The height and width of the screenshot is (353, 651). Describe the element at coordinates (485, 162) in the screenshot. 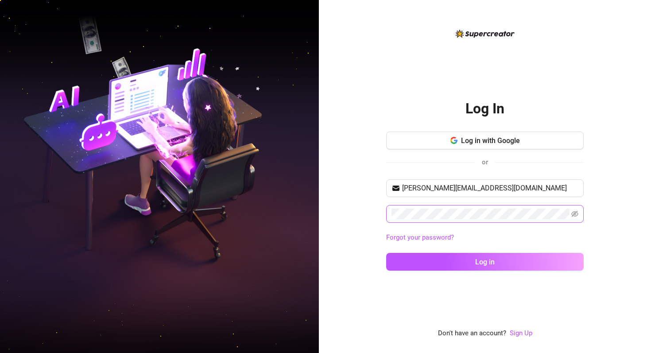

I see `span: or` at that location.